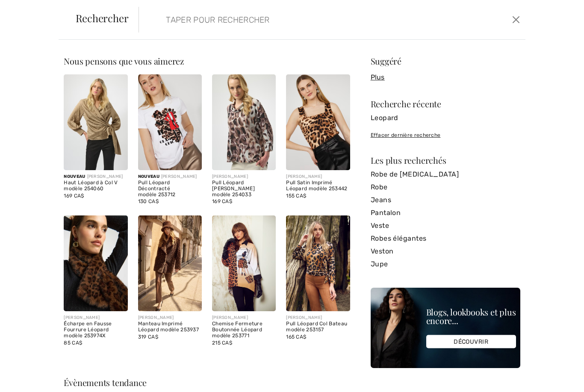  I want to click on span: 130 CA$, so click(148, 201).